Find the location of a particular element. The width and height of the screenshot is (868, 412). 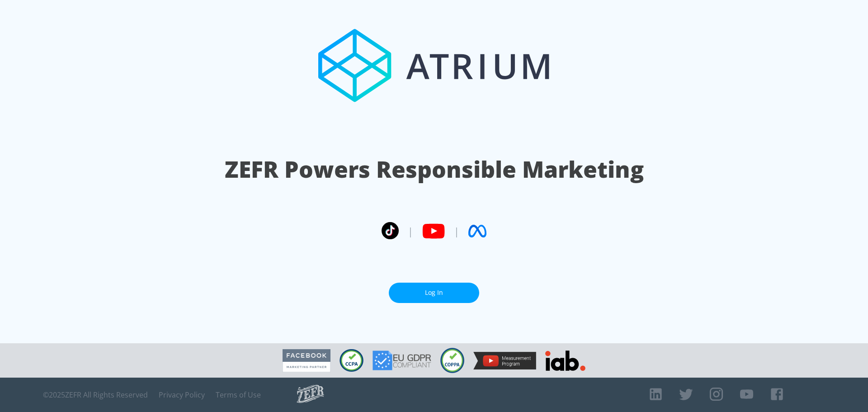

img: COPPA Compliant is located at coordinates (452, 360).